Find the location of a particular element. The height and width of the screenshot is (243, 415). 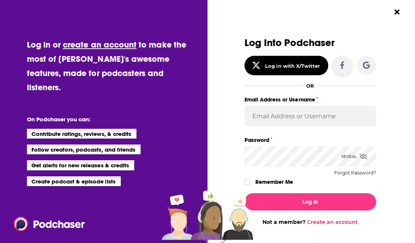

div: OR is located at coordinates (310, 86).